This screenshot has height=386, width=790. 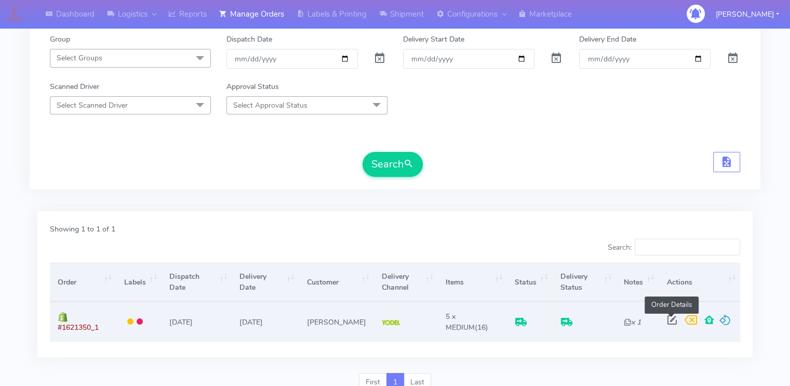 I want to click on th: Customer: activate to sort column ascending, so click(x=336, y=282).